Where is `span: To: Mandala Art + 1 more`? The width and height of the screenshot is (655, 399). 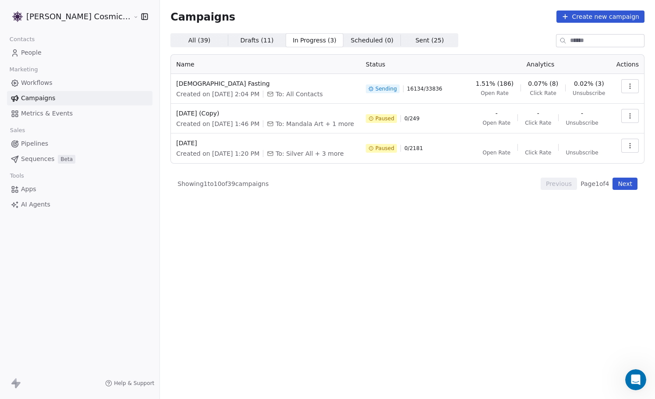 span: To: Mandala Art + 1 more is located at coordinates (314, 124).